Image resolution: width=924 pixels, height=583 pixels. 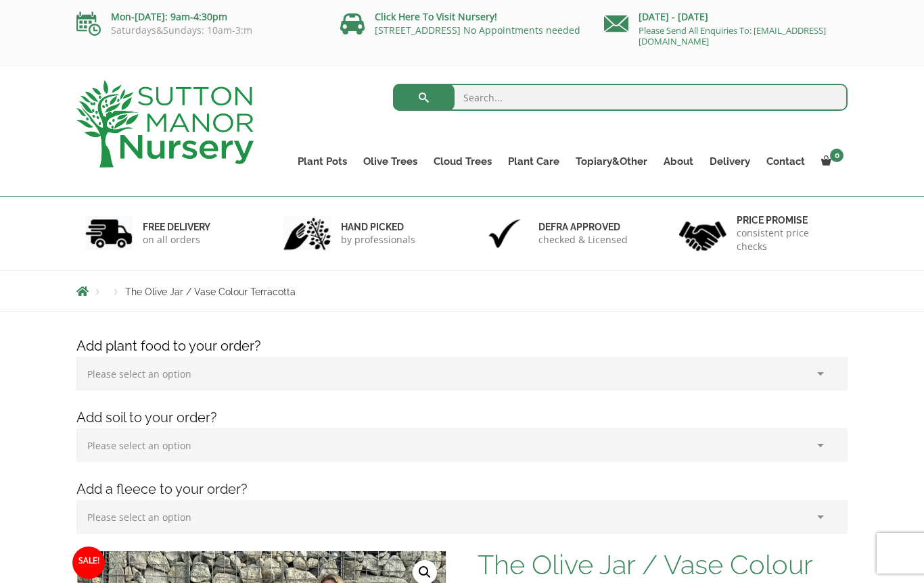 What do you see at coordinates (435, 16) in the screenshot?
I see `a: Click Here To Visit Nursery!` at bounding box center [435, 16].